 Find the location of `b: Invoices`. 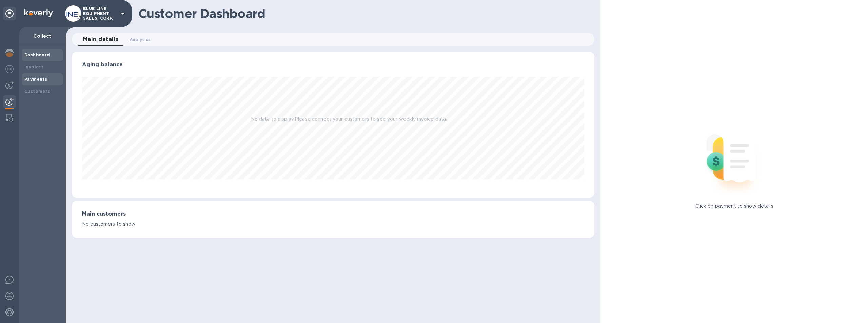

b: Invoices is located at coordinates (34, 67).